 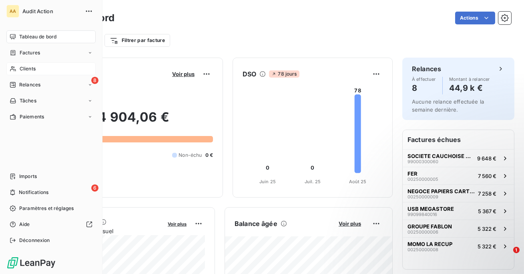 I want to click on span: 0 €, so click(x=209, y=155).